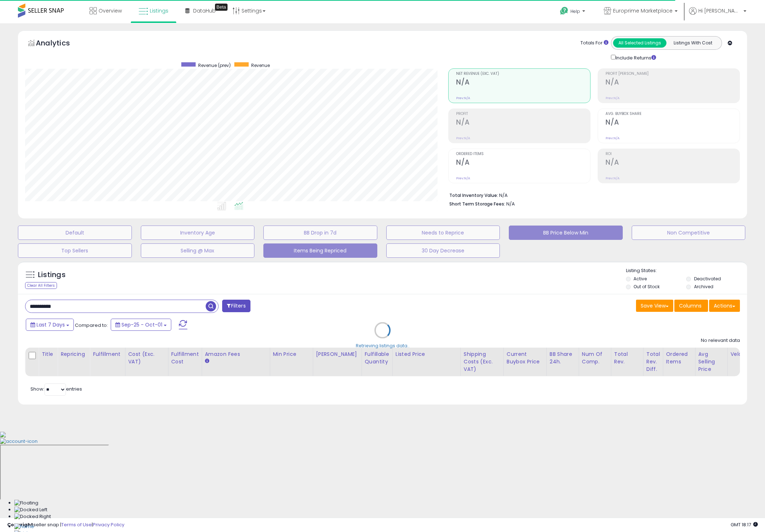 The height and width of the screenshot is (532, 765). I want to click on div: Retrieving listings data.., so click(382, 346).